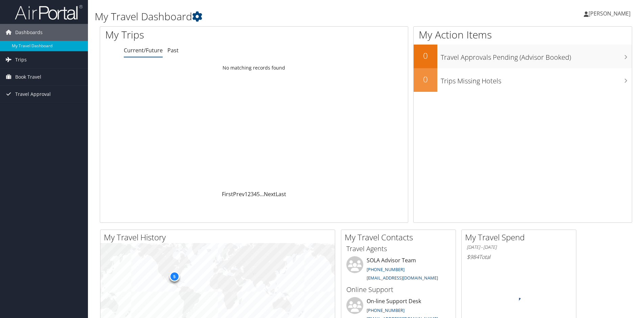 The width and height of the screenshot is (644, 318). What do you see at coordinates (174, 277) in the screenshot?
I see `div: 5` at bounding box center [174, 277].